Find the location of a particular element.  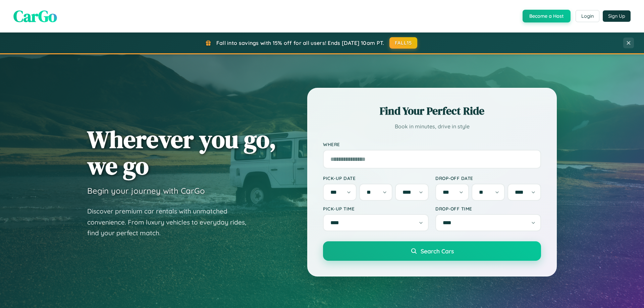

span: Search Cars is located at coordinates (437, 251).